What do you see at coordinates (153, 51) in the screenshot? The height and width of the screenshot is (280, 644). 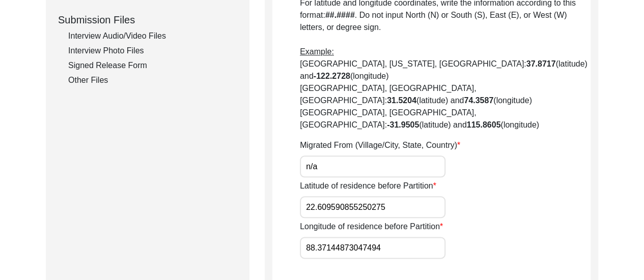 I see `div: Interview Photo Files` at bounding box center [153, 51].